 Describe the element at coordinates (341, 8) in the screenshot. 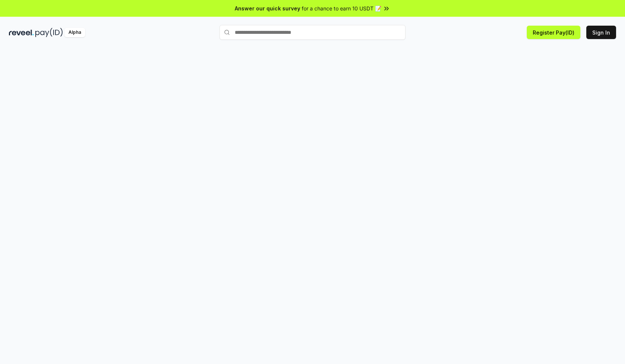

I see `span: for a chance to earn 10 USDT 📝` at that location.